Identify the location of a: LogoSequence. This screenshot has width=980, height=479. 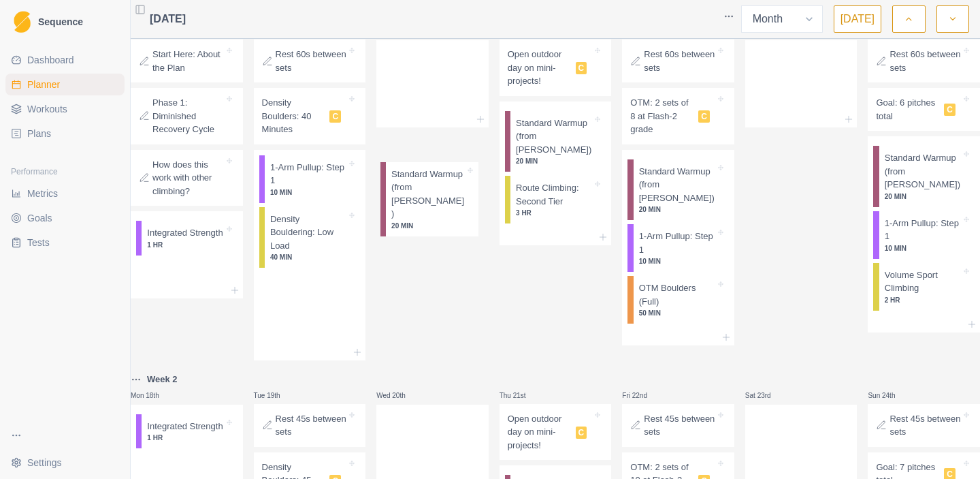
(64, 21).